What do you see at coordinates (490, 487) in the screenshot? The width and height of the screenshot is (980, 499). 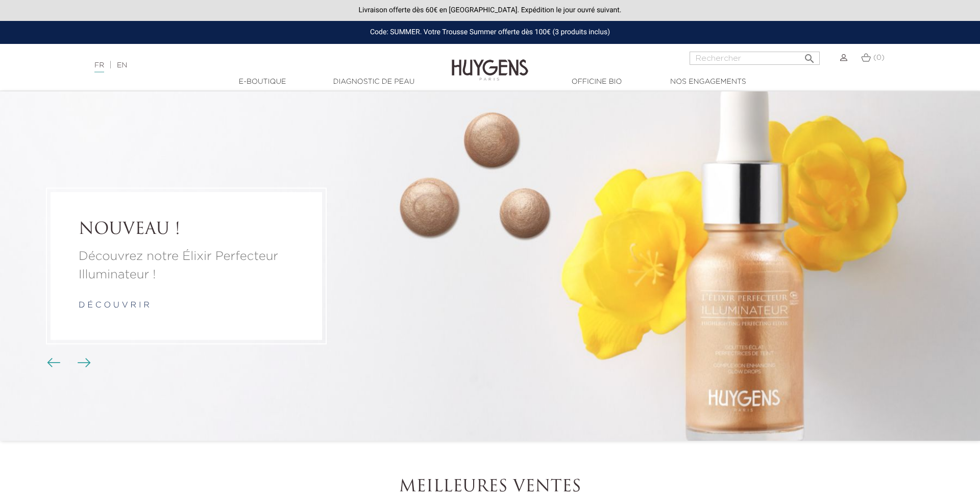 I see `h2: Meilleures ventes` at bounding box center [490, 487].